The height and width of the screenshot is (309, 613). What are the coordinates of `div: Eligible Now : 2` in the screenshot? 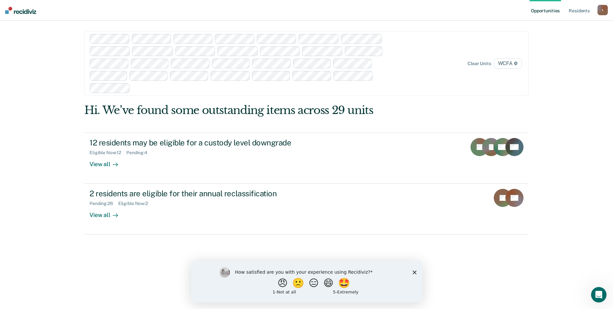 It's located at (136, 203).